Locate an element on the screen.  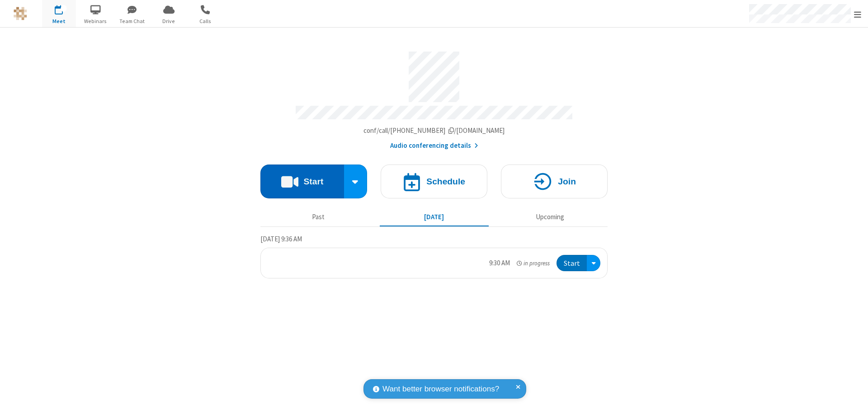
button: Schedule is located at coordinates (434, 181).